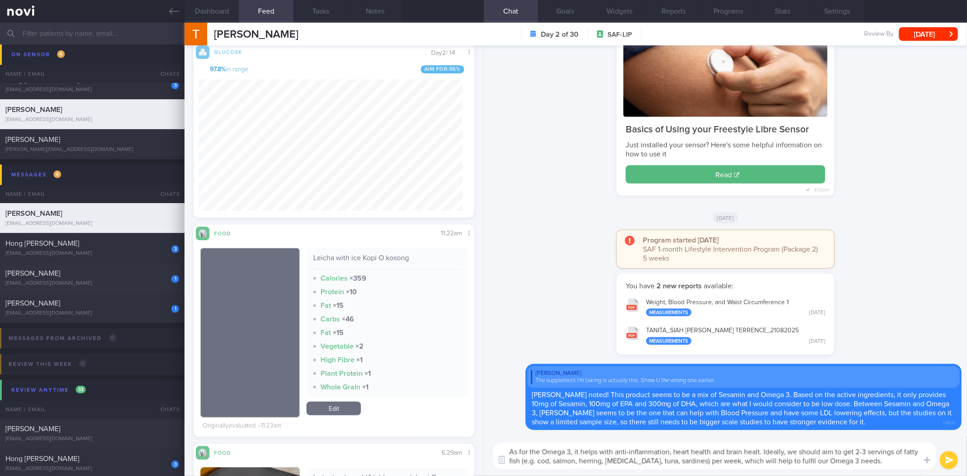  What do you see at coordinates (730, 249) in the screenshot?
I see `span: SAF 1-month Lifestyle Intervention Program (Package 2)` at bounding box center [730, 249].